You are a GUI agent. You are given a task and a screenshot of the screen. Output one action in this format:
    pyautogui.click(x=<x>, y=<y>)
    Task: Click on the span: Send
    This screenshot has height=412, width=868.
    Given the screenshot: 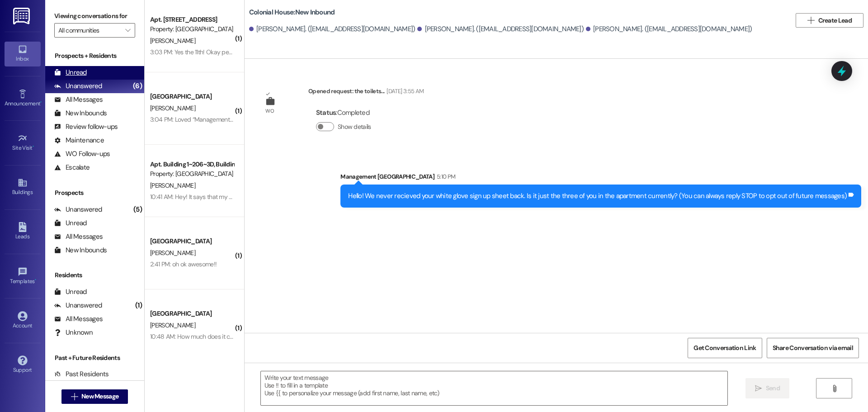 What is the action you would take?
    pyautogui.click(x=773, y=388)
    